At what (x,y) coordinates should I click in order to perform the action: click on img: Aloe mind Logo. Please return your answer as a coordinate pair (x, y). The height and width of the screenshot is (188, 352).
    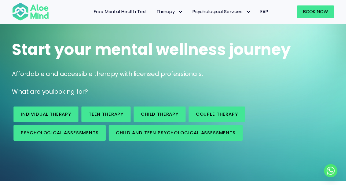
    Looking at the image, I should click on (31, 12).